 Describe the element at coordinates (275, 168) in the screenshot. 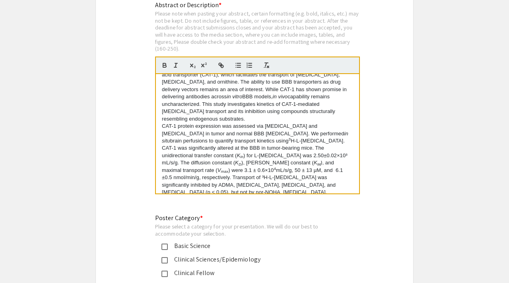

I see `sup: 4` at that location.